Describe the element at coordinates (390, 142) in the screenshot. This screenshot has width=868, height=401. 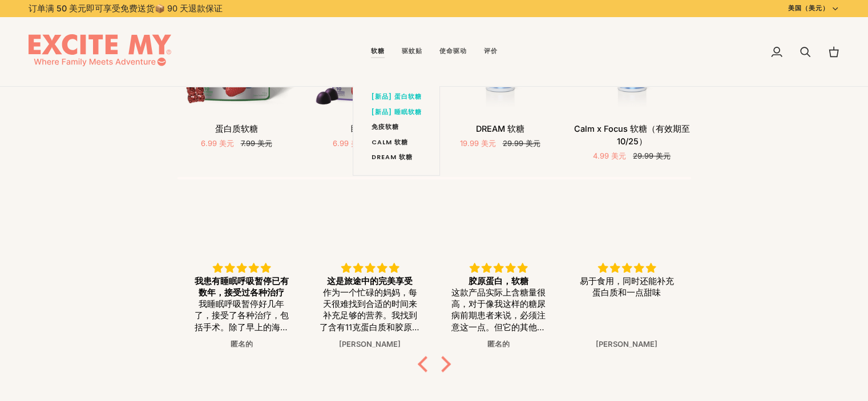
I see `font: CALM 软糖` at that location.